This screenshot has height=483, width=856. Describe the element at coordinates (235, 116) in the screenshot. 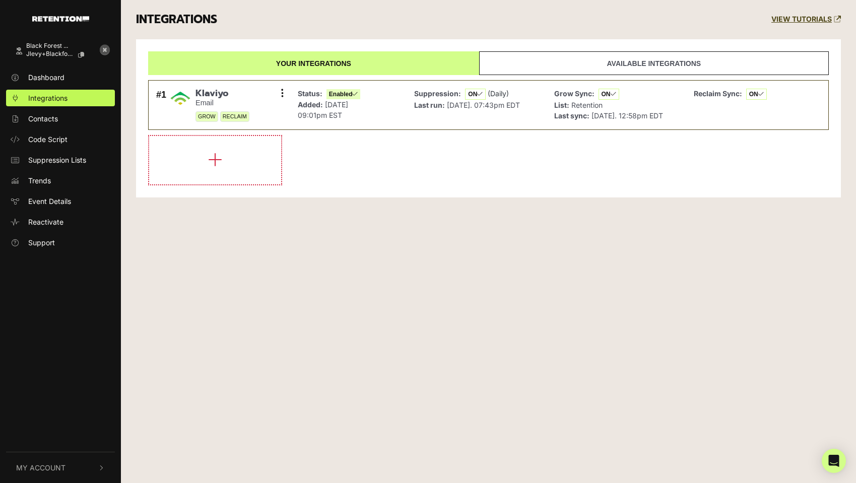

I see `span: RECLAIM` at that location.